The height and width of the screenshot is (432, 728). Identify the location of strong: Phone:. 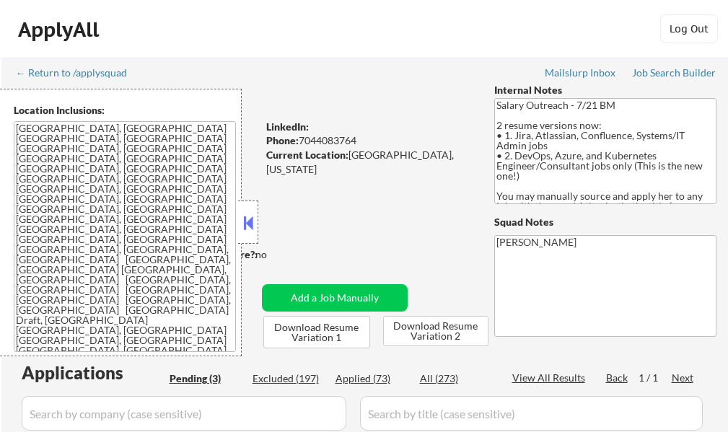
(282, 140).